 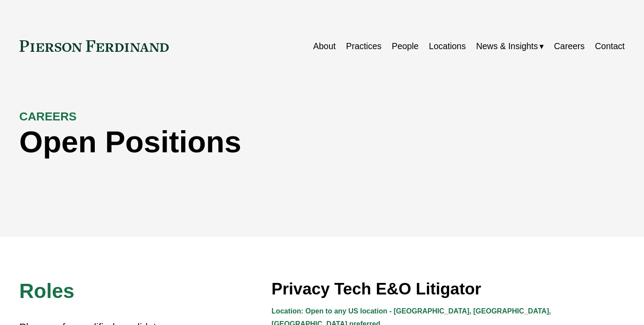 What do you see at coordinates (48, 116) in the screenshot?
I see `strong: CAREERS` at bounding box center [48, 116].